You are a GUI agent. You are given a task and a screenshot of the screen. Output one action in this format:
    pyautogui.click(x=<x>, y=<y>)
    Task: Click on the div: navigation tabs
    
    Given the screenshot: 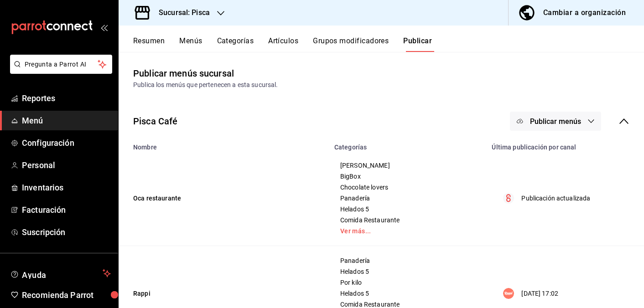 What is the action you would take?
    pyautogui.click(x=389, y=44)
    